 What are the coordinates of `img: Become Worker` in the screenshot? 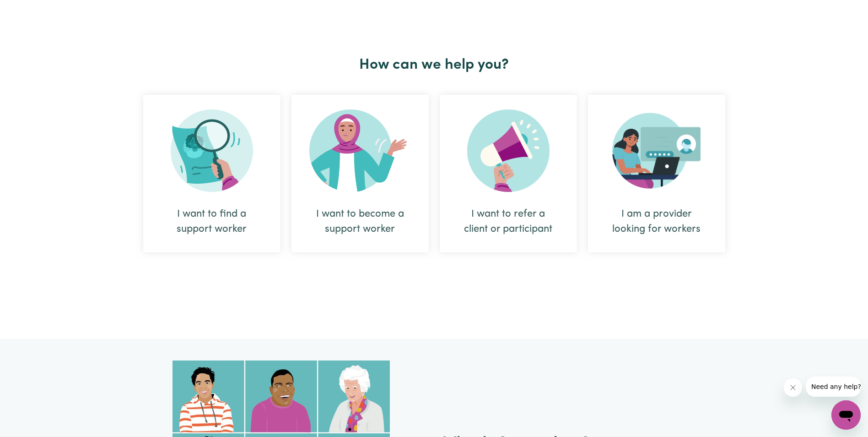 It's located at (360, 151).